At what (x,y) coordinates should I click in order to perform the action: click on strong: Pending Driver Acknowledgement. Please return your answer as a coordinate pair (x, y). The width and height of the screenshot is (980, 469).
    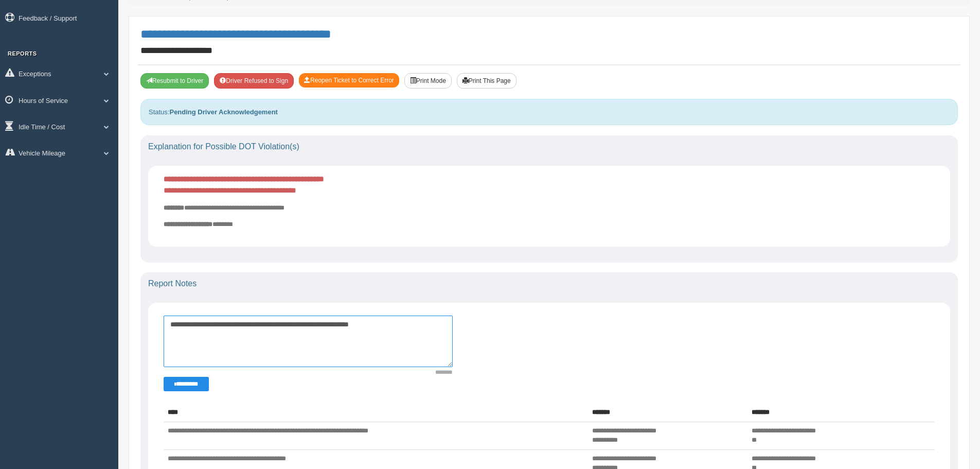
    Looking at the image, I should click on (223, 112).